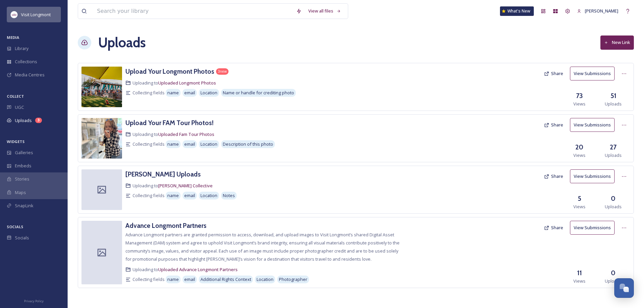  What do you see at coordinates (324, 11) in the screenshot?
I see `a: View all files` at bounding box center [324, 11].